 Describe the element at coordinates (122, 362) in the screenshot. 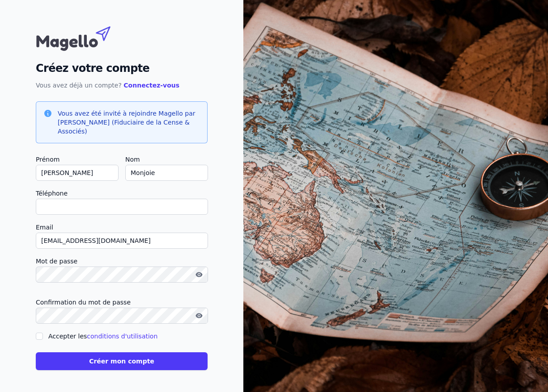

I see `button: Créer mon compte` at that location.